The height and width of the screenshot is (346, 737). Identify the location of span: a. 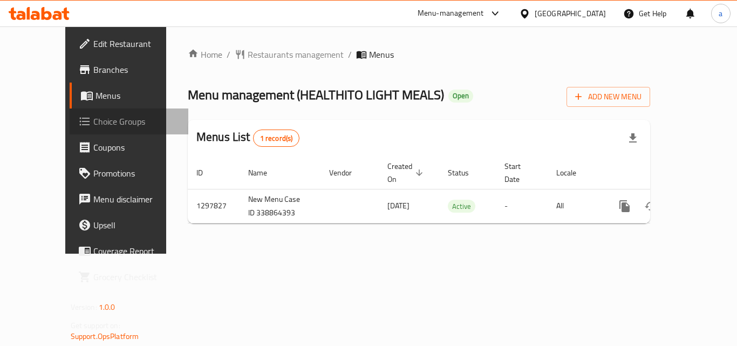
(720, 13).